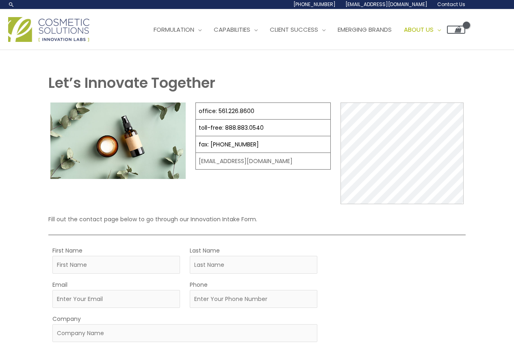  Describe the element at coordinates (231, 128) in the screenshot. I see `a: toll-free: 888.883.0540` at that location.